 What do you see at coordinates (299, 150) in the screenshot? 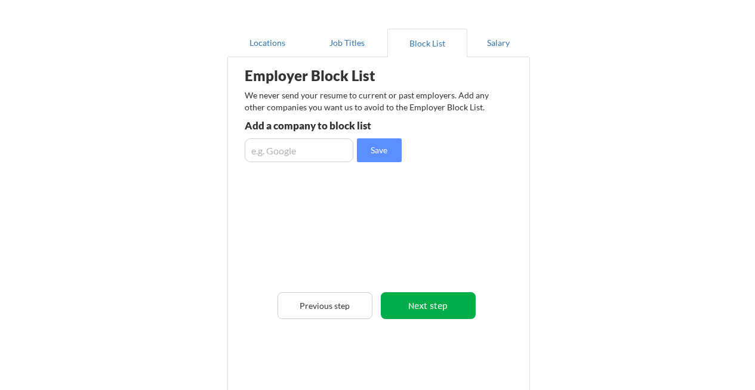
I see `input: e.g. Google` at bounding box center [299, 150].